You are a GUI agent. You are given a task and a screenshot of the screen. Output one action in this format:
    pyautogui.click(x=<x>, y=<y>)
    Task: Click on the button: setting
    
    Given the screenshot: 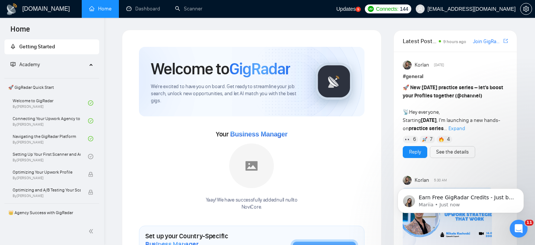 What is the action you would take?
    pyautogui.click(x=526, y=9)
    